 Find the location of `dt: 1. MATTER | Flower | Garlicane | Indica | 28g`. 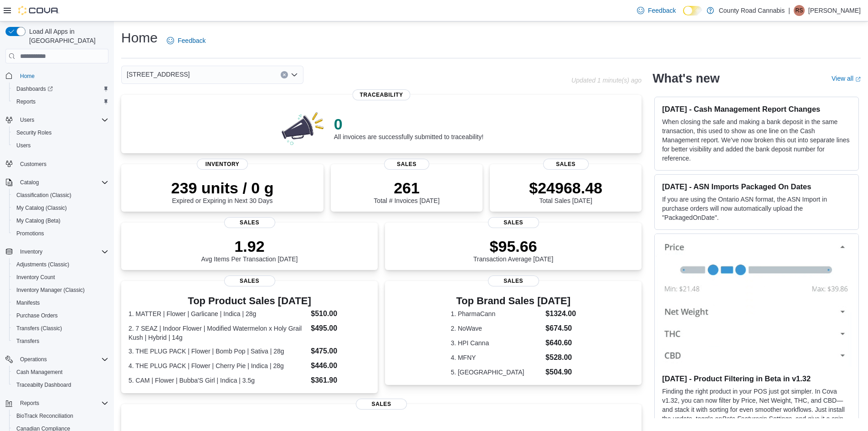

dt: 1. MATTER | Flower | Garlicane | Indica | 28g is located at coordinates (218, 314).